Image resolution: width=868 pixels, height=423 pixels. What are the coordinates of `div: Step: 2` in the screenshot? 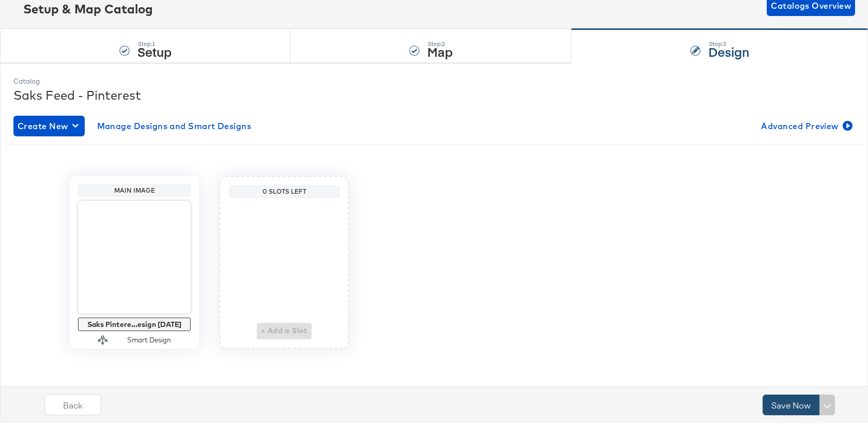 It's located at (440, 44).